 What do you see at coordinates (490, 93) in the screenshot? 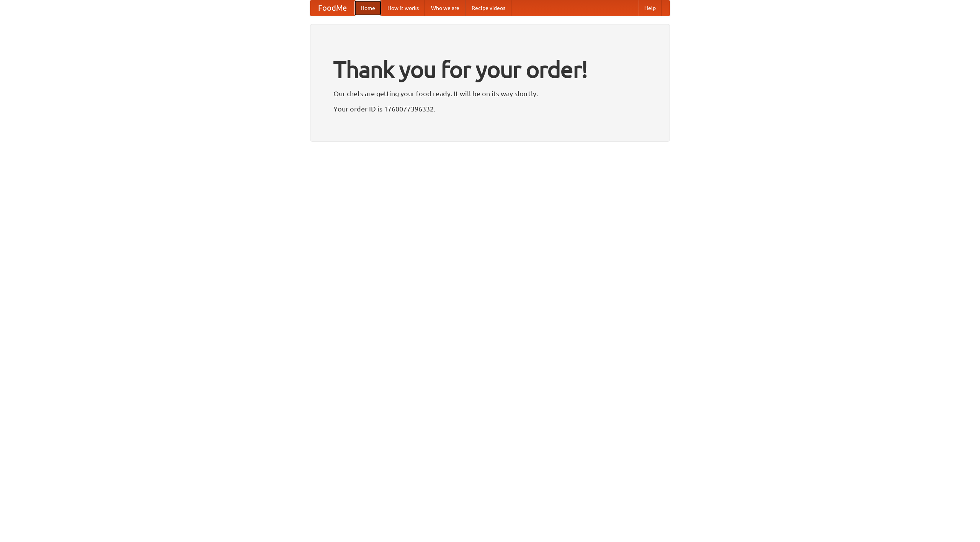
I see `p: Our chefs are getting your food ready. It will be on its way shortly.` at bounding box center [490, 93].